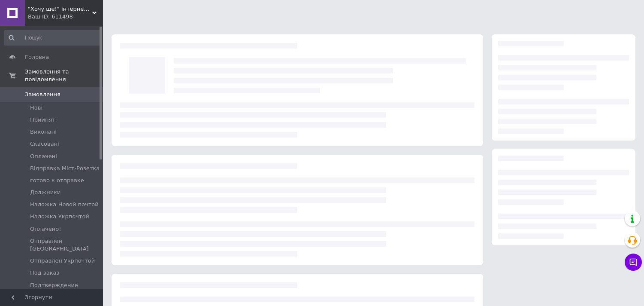  I want to click on span: Под заказ, so click(45, 273).